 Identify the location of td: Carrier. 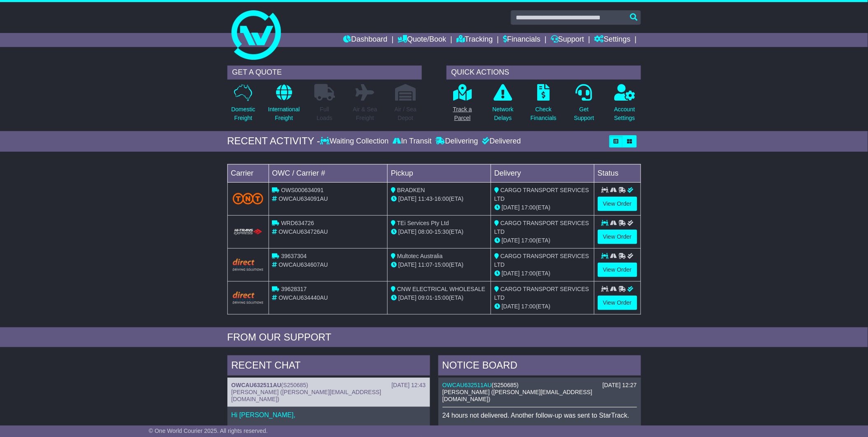
(248, 173).